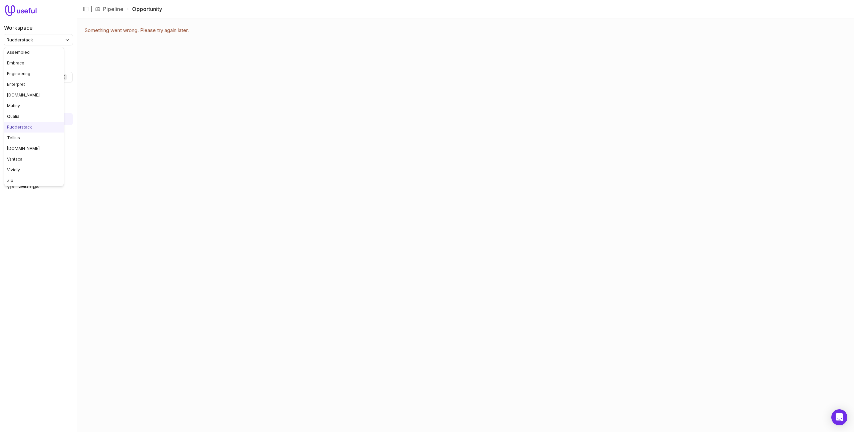  Describe the element at coordinates (19, 73) in the screenshot. I see `span: Engineering` at that location.